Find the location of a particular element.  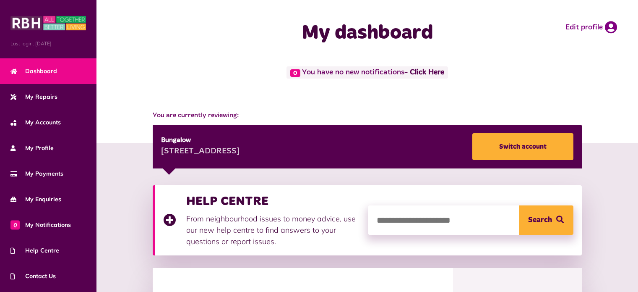

button: Search is located at coordinates (546, 220).